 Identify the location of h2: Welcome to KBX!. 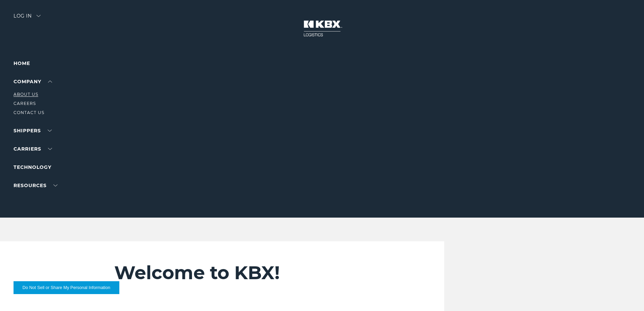
(259, 273).